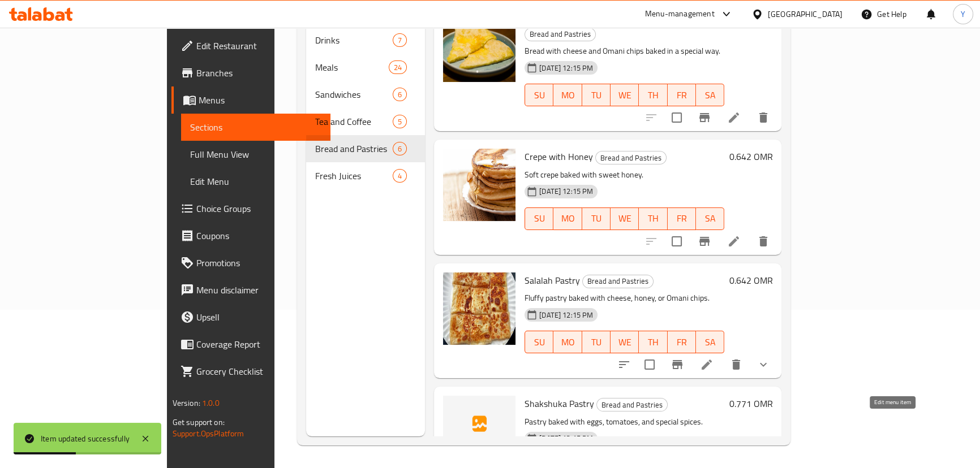 The width and height of the screenshot is (980, 468). I want to click on button: WE, so click(624, 342).